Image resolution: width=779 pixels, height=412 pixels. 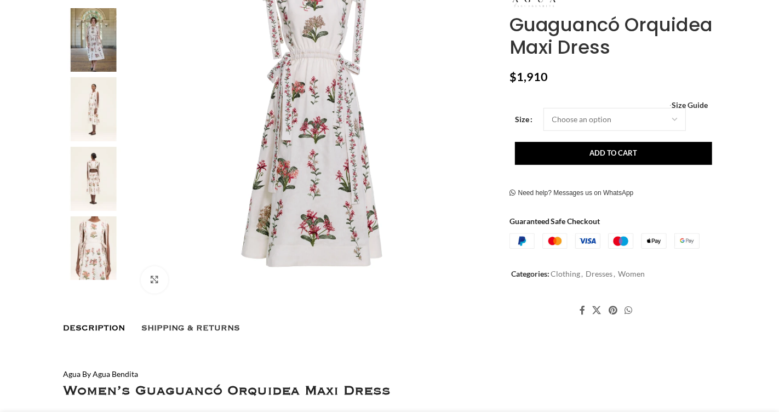 What do you see at coordinates (612, 36) in the screenshot?
I see `h1: Guaguancó Orquidea Maxi Dress` at bounding box center [612, 36].